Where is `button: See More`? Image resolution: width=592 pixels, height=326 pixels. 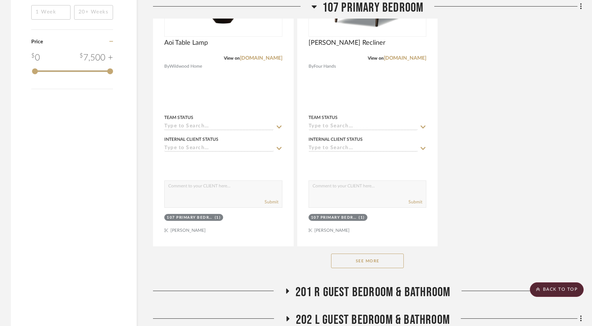
button: See More is located at coordinates (367, 261).